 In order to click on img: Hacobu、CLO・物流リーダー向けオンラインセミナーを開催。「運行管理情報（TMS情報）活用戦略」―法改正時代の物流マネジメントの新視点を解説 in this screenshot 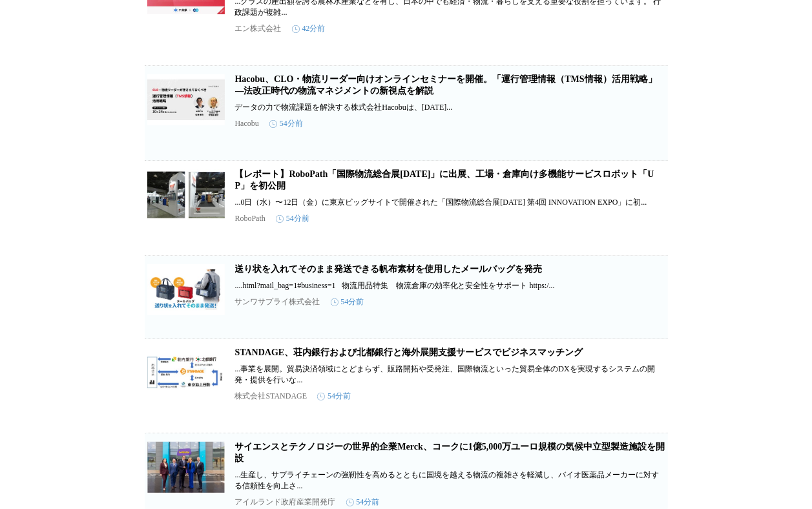, I will do `click(186, 99)`.